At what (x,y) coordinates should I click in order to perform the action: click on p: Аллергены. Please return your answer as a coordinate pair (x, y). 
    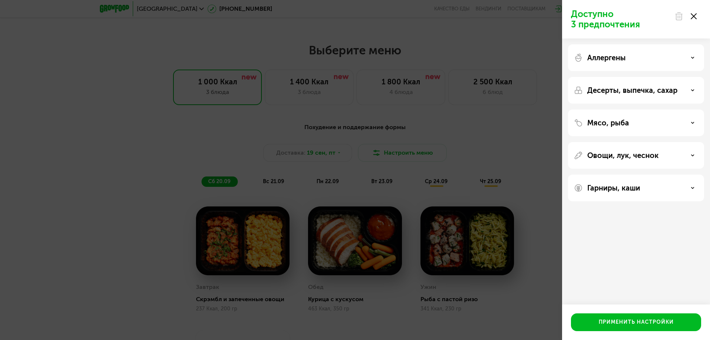
    Looking at the image, I should click on (607, 58).